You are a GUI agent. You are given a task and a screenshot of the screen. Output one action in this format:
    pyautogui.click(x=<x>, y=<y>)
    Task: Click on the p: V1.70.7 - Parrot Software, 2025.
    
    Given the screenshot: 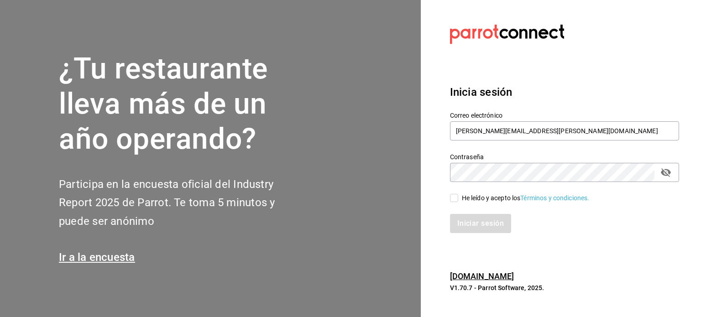 What is the action you would take?
    pyautogui.click(x=565, y=288)
    